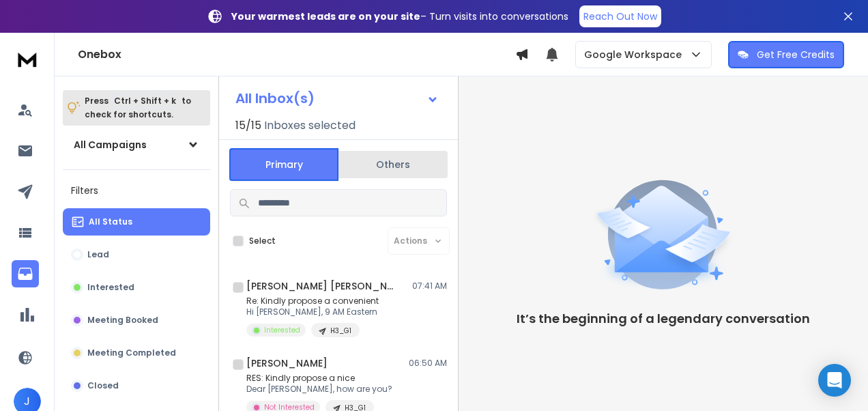 This screenshot has width=868, height=411. Describe the element at coordinates (144, 100) in the screenshot. I see `span: Ctrl + Shift + k` at that location.